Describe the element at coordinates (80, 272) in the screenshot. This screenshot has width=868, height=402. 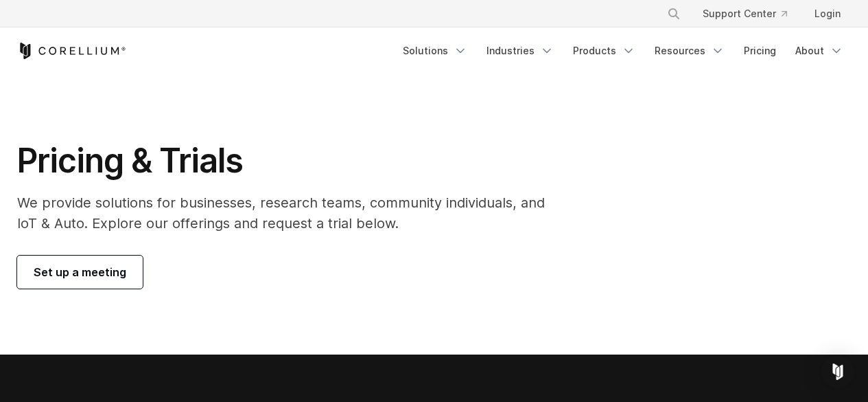
I see `a: Set up a meeting` at that location.